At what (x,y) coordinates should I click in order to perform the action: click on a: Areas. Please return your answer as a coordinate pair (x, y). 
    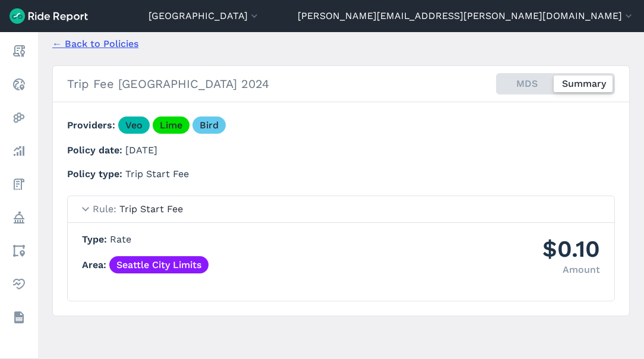
    Looking at the image, I should click on (19, 251).